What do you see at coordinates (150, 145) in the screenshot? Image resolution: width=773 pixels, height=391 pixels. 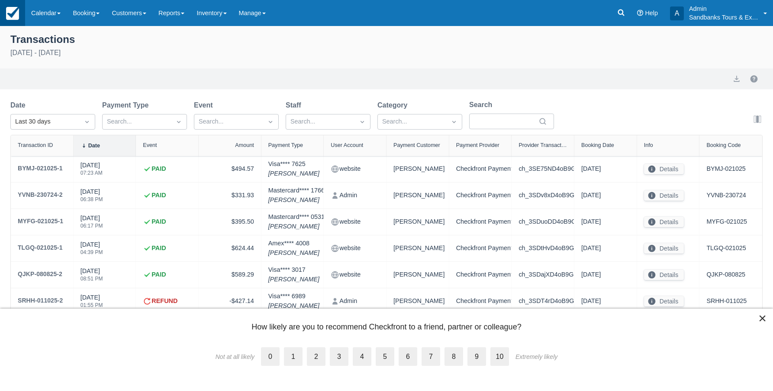 I see `div: Event` at bounding box center [150, 145].